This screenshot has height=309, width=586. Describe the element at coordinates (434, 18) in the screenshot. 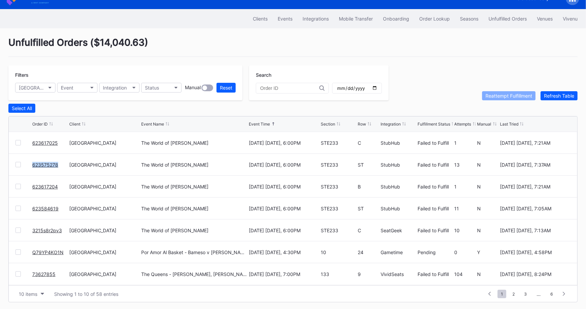

I see `a: Order Lookup` at that location.